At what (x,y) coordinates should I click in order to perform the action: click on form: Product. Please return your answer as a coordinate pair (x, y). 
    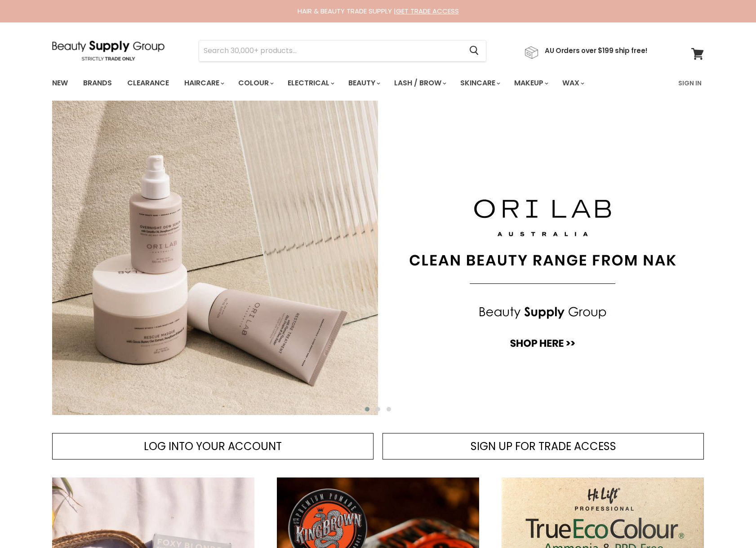
    Looking at the image, I should click on (342, 51).